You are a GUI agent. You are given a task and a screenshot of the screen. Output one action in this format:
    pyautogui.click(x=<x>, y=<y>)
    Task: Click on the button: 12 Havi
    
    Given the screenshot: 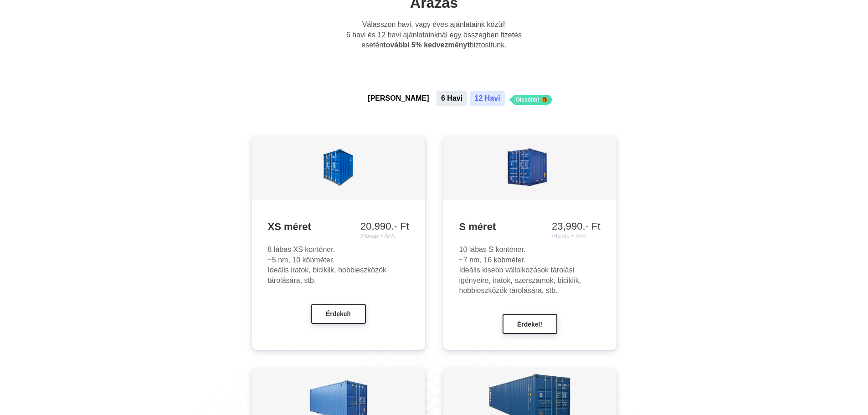 What is the action you would take?
    pyautogui.click(x=488, y=99)
    